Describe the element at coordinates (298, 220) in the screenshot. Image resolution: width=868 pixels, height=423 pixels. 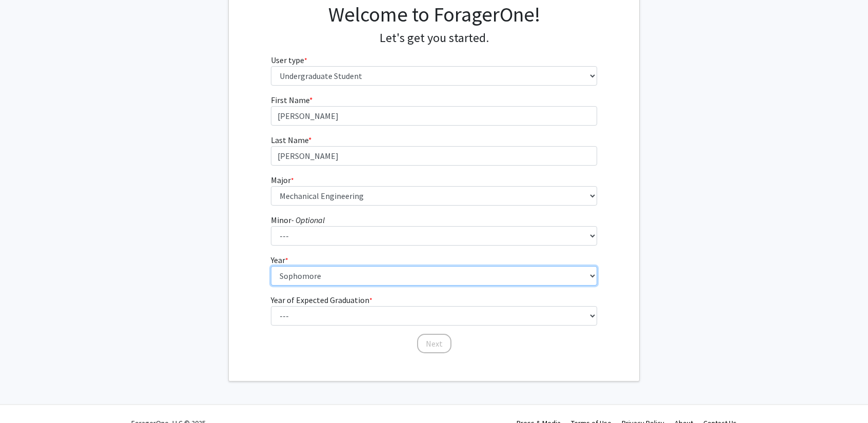
I see `label: Minor` at that location.